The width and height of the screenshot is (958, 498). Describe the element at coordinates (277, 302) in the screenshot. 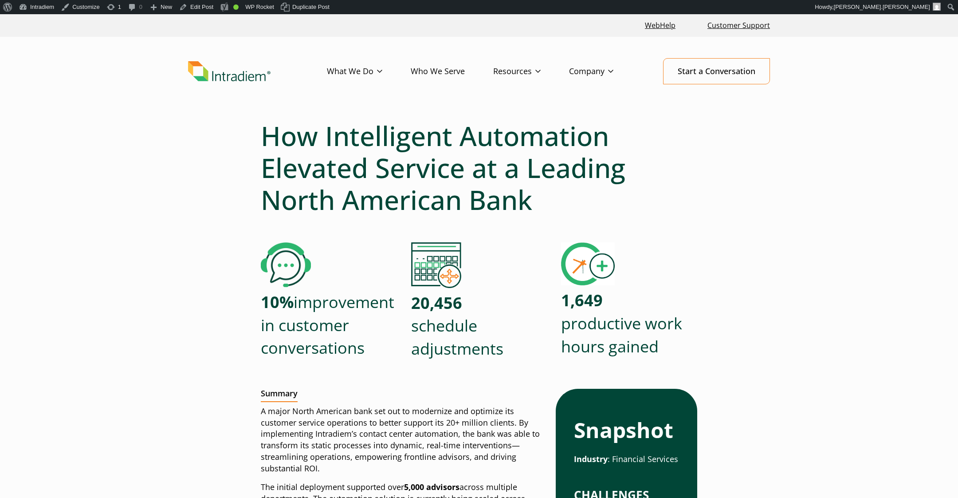

I see `strong: 10%` at that location.